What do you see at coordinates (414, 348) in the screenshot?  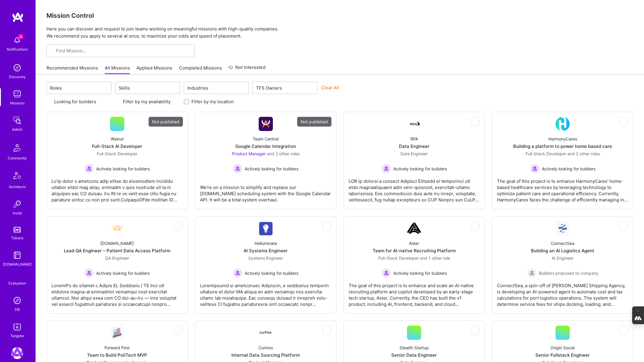 I see `div: Stealth Startup` at bounding box center [414, 348].